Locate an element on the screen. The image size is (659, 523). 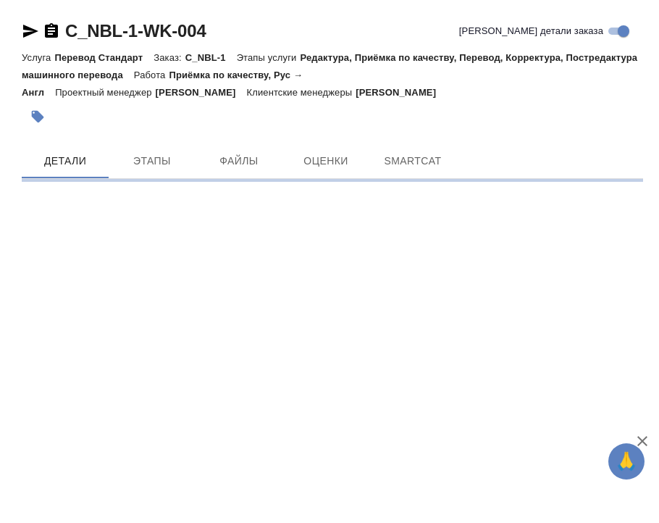
span: Оценки is located at coordinates (326, 161).